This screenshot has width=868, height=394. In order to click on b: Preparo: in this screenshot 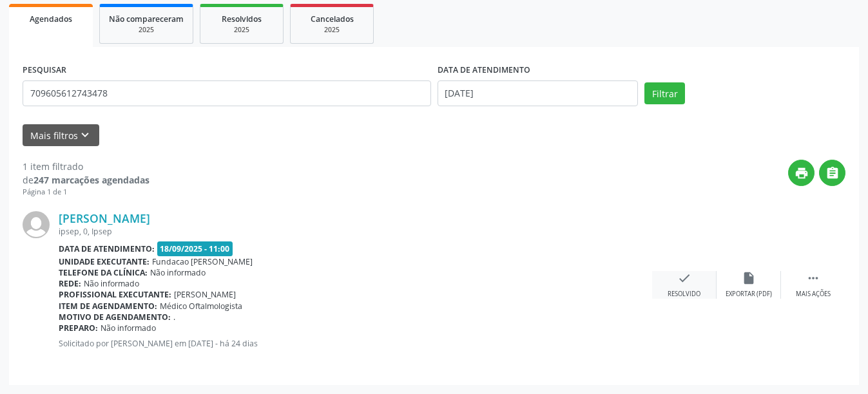, I will do `click(78, 328)`.